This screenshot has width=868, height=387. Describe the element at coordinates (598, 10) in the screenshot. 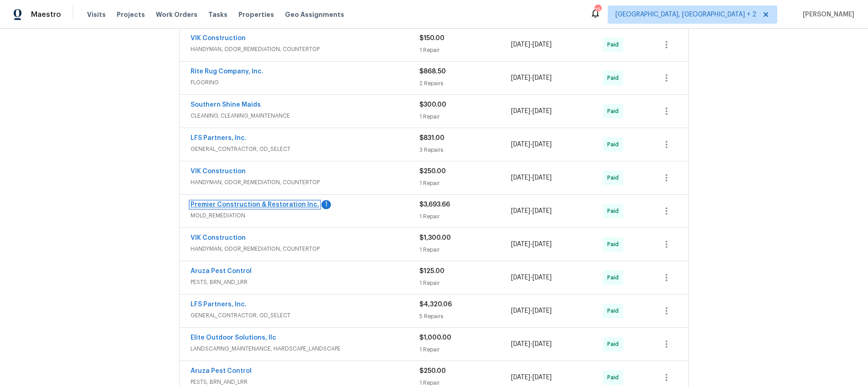

I see `div: 25` at that location.